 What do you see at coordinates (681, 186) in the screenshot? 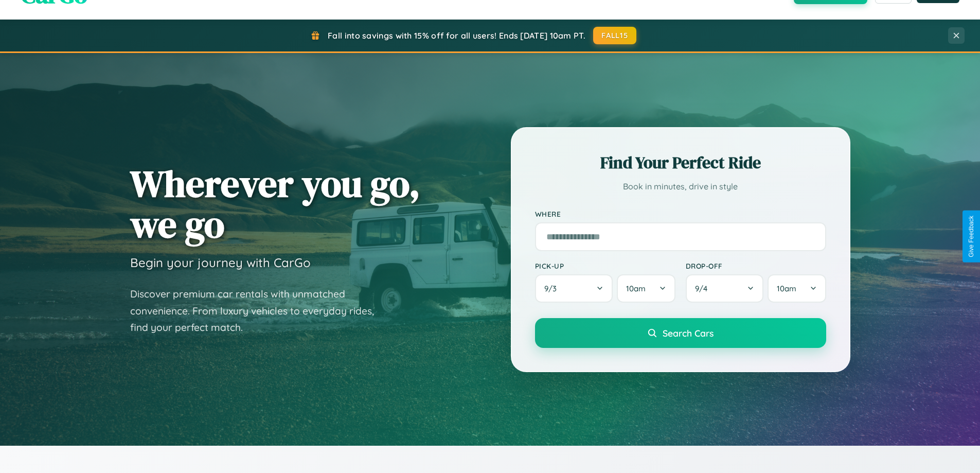
I see `p: Book in minutes, drive in style` at bounding box center [681, 186].